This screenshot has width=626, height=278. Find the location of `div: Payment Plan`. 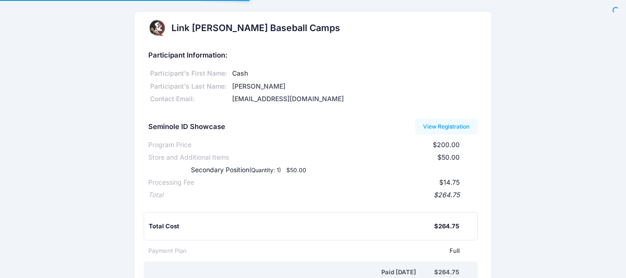

div: Payment Plan is located at coordinates (167, 251).